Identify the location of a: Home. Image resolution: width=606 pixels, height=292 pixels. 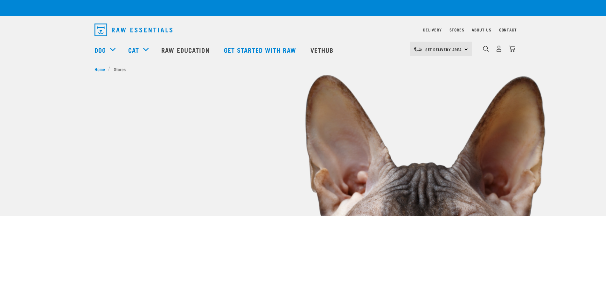
(101, 69).